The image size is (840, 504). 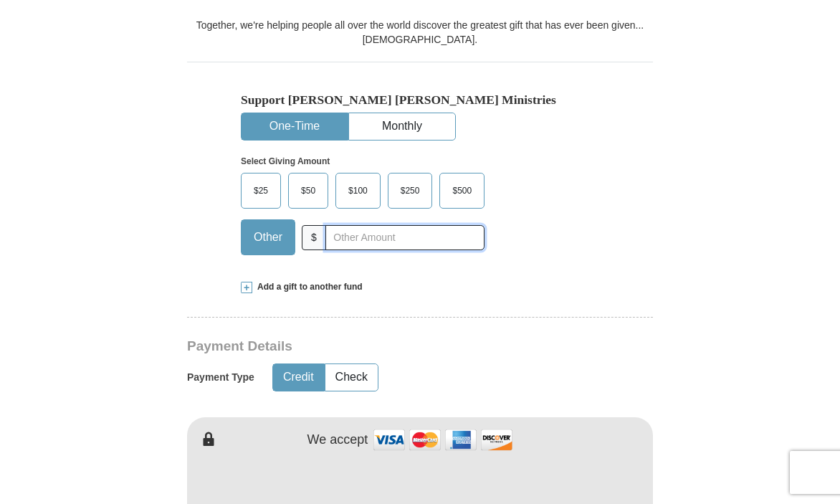 What do you see at coordinates (410, 191) in the screenshot?
I see `span: $250` at bounding box center [410, 191].